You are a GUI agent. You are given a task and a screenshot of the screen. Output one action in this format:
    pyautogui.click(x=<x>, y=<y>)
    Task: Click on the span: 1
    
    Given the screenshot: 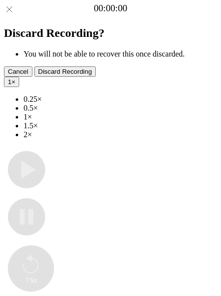 What is the action you would take?
    pyautogui.click(x=9, y=82)
    